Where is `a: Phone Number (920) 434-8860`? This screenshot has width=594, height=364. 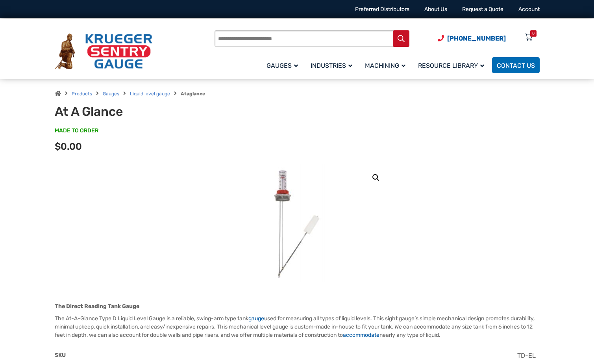 a: Phone Number (920) 434-8860 is located at coordinates (471, 38).